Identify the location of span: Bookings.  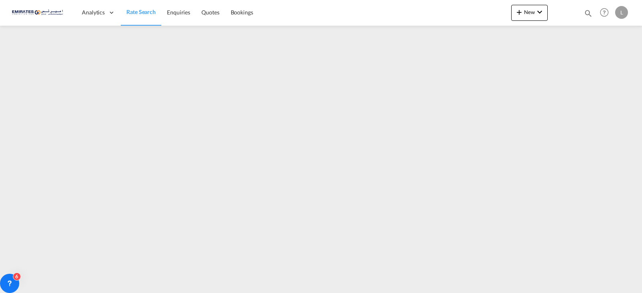
(242, 12).